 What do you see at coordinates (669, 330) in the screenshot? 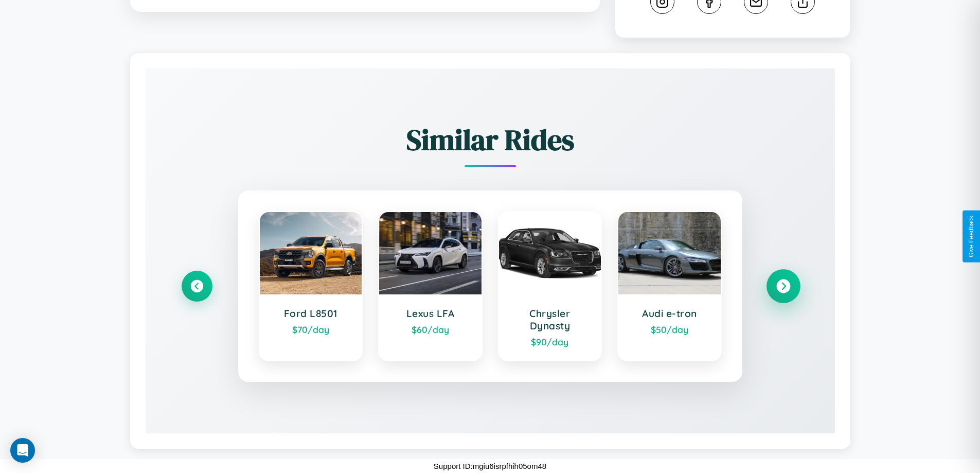
I see `div: $ 50 /day` at bounding box center [669, 330].